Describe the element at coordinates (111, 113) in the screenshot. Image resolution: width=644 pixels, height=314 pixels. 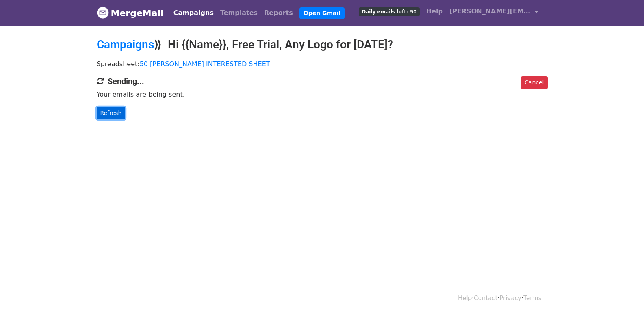
I see `a: Refresh` at that location.